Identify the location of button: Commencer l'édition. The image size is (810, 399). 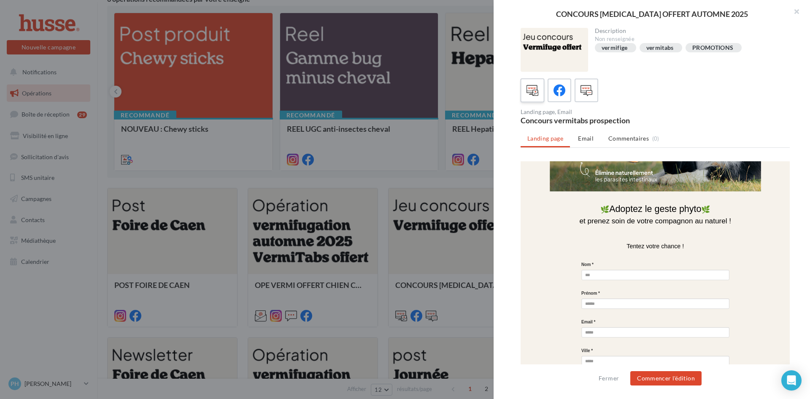
(666, 378).